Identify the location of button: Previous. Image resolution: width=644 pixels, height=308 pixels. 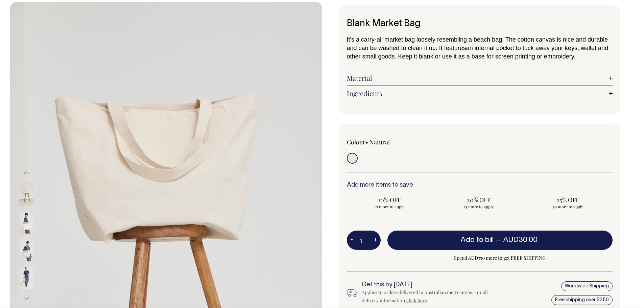
(27, 172).